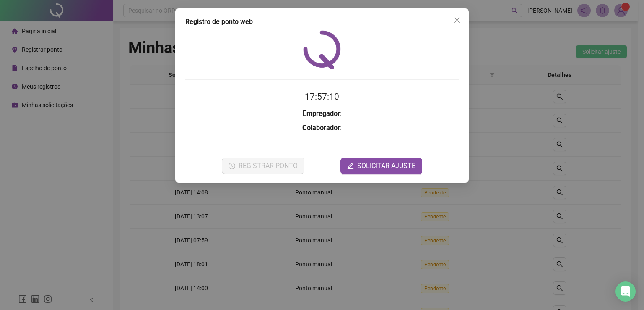 The width and height of the screenshot is (644, 310). What do you see at coordinates (350, 166) in the screenshot?
I see `span: edit` at bounding box center [350, 166].